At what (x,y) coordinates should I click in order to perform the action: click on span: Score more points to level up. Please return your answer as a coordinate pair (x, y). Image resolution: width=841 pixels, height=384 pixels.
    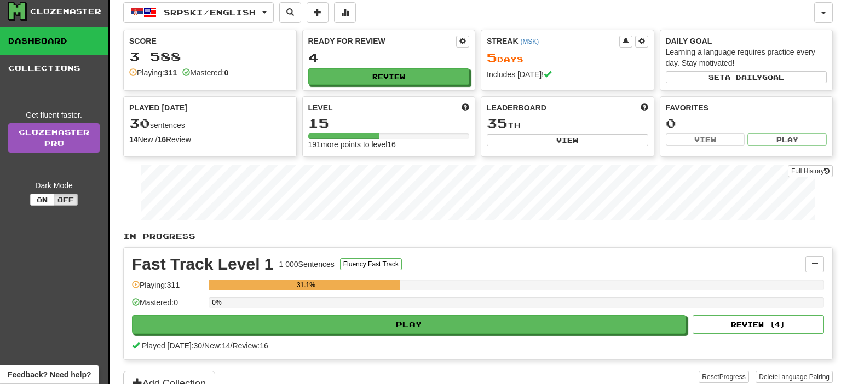
    Looking at the image, I should click on (465, 108).